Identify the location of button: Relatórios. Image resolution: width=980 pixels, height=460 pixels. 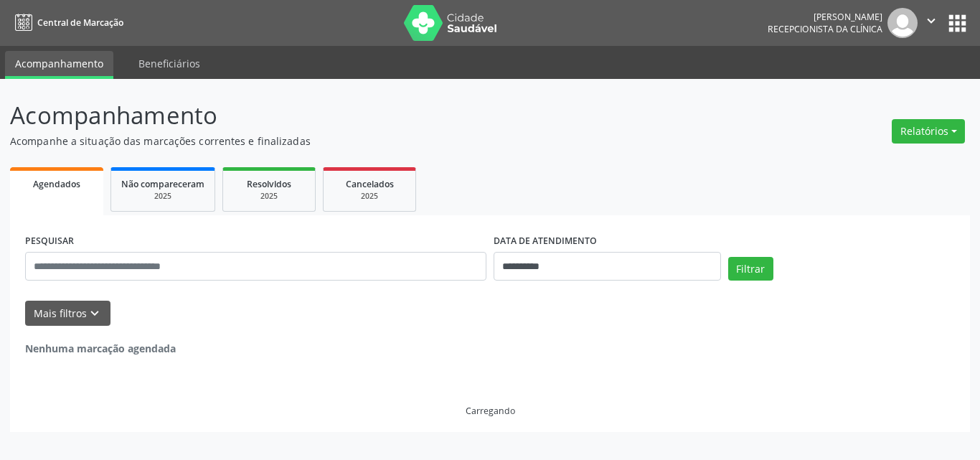
(928, 131).